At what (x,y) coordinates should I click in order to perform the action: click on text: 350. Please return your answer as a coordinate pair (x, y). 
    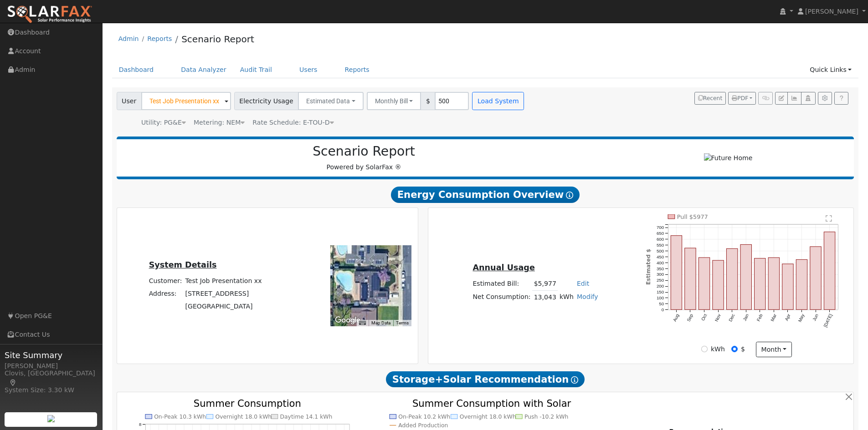
    Looking at the image, I should click on (660, 269).